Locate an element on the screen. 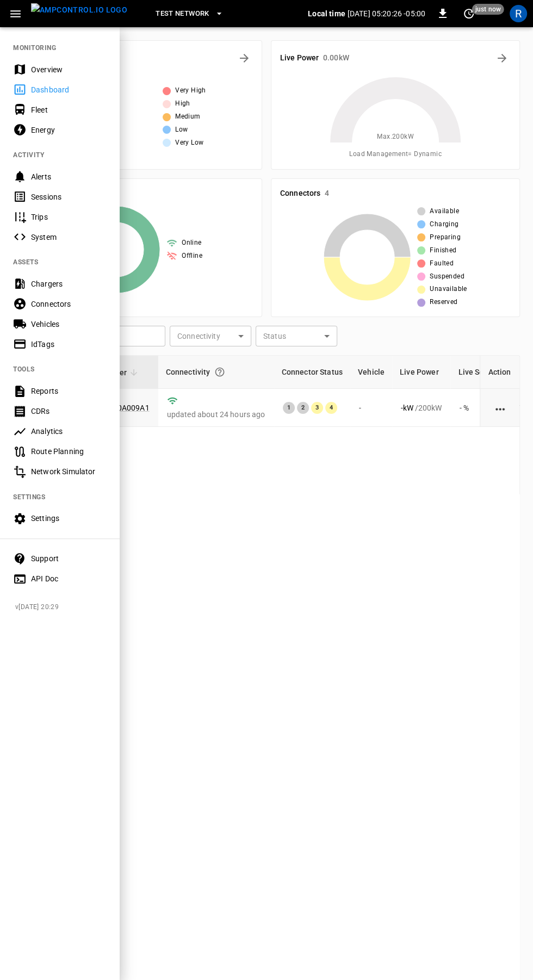 Image resolution: width=533 pixels, height=980 pixels. button: set refresh interval is located at coordinates (469, 14).